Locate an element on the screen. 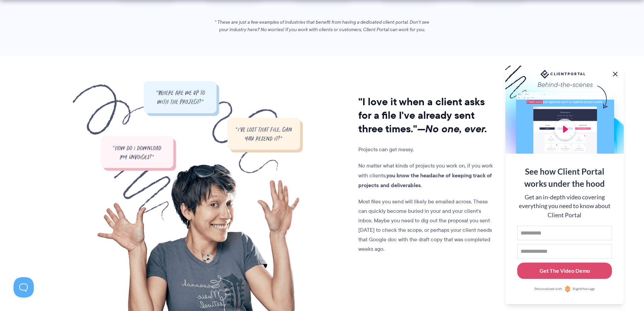 The height and width of the screenshot is (311, 644). p: Projects can get messy. is located at coordinates (427, 150).